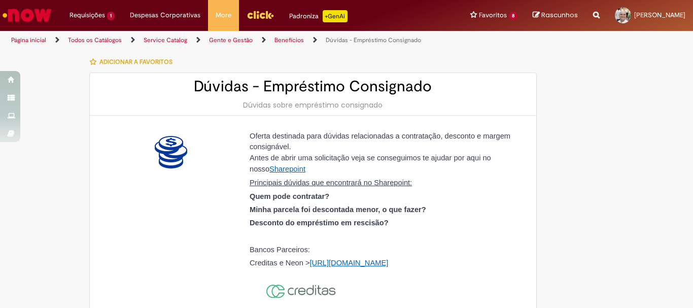 This screenshot has width=693, height=308. What do you see at coordinates (136, 62) in the screenshot?
I see `span: Adicionar a Favoritos` at bounding box center [136, 62].